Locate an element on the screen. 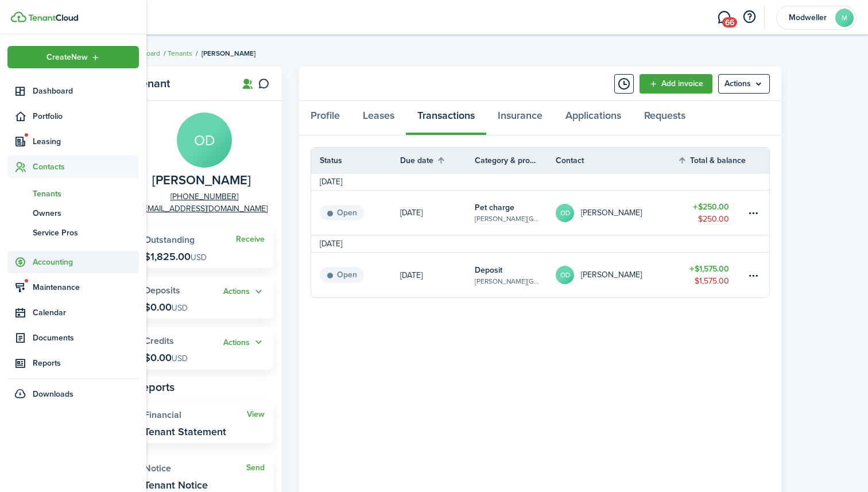 This screenshot has width=868, height=492. a: Insurance is located at coordinates (521, 118).